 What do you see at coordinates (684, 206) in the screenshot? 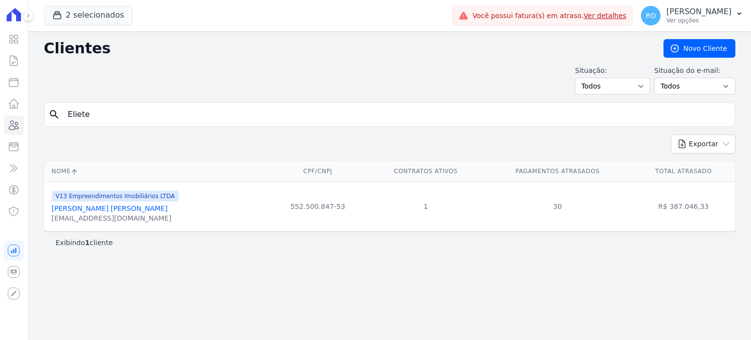
I see `td: R$ 387.046,33` at bounding box center [684, 206].